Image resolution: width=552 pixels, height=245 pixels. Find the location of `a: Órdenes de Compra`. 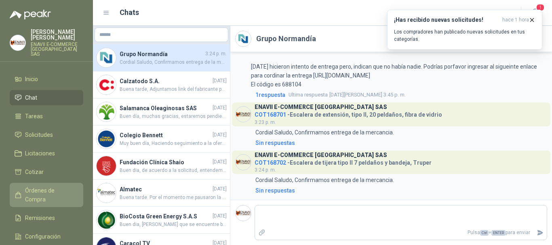

a: Órdenes de Compra is located at coordinates (46, 195).